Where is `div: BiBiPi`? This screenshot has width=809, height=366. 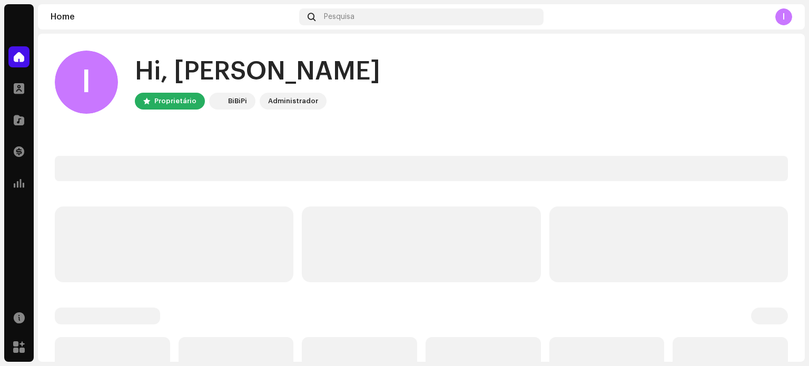 div: BiBiPi is located at coordinates (238, 101).